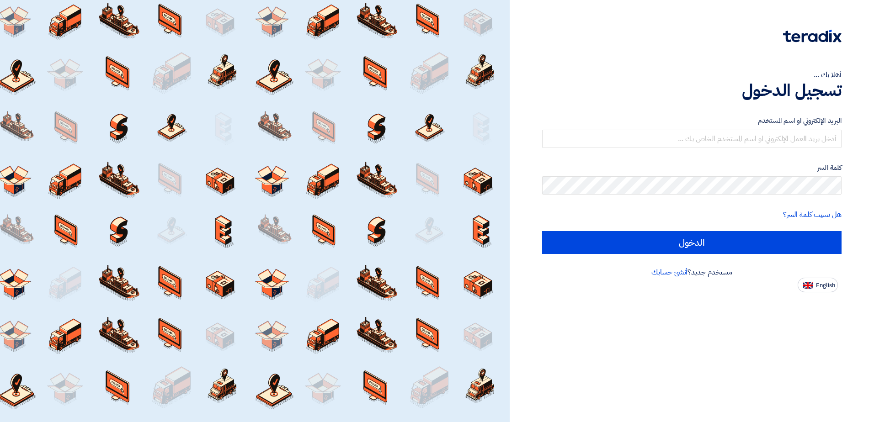 Image resolution: width=874 pixels, height=422 pixels. I want to click on input: أدخل بريد العمل الإلكتروني او اسم المستخدم الخاص بك ..., so click(692, 139).